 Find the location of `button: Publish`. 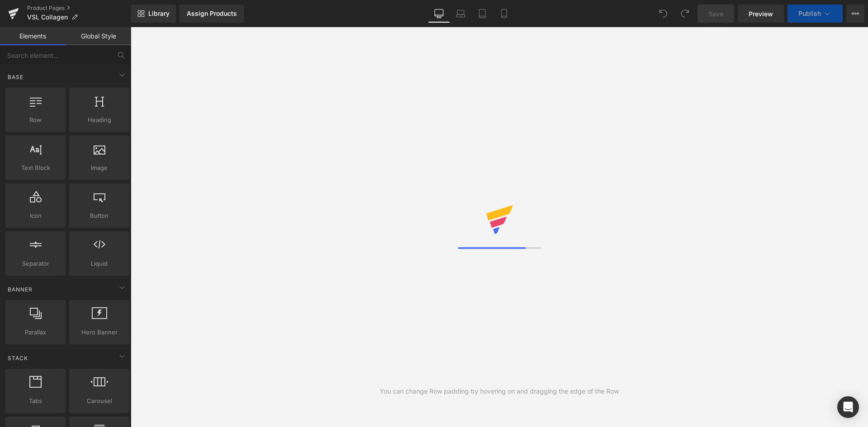

button: Publish is located at coordinates (815, 13).